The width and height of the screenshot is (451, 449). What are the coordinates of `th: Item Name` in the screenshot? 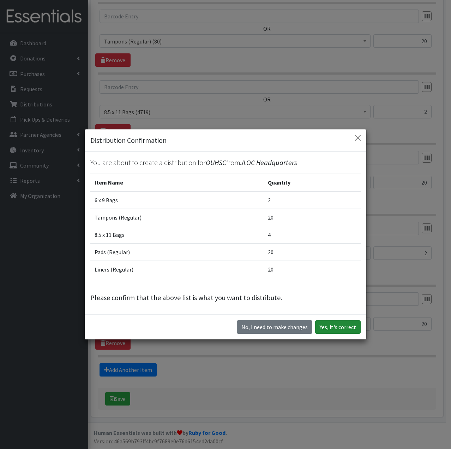 It's located at (177, 183).